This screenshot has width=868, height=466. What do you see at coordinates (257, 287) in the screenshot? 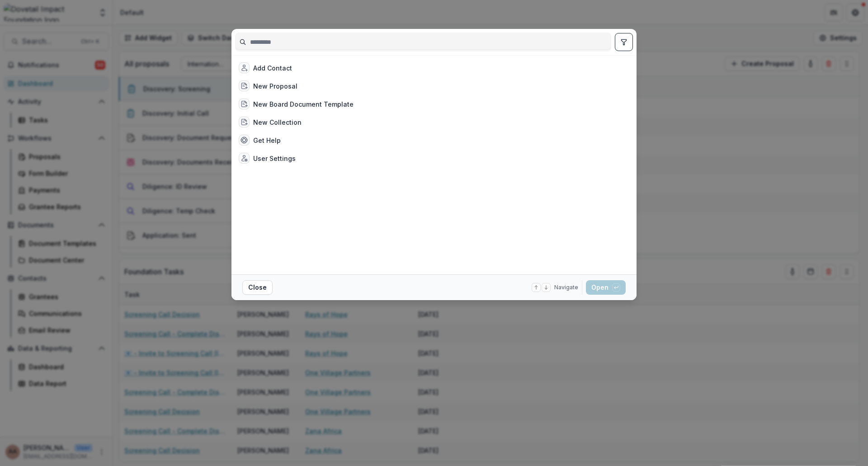
I see `button: Close` at bounding box center [257, 287].